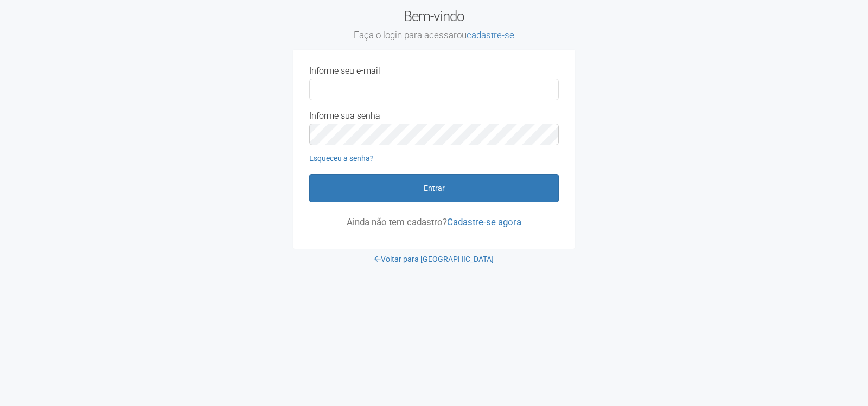  Describe the element at coordinates (434, 25) in the screenshot. I see `h2: Bem-vindo` at that location.